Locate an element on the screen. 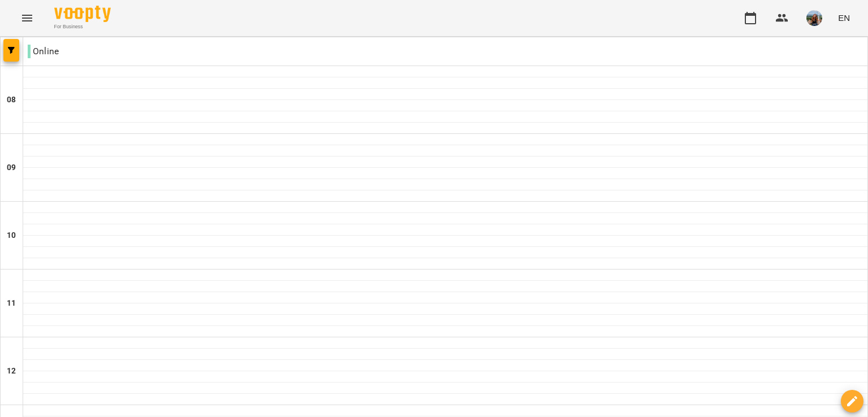 This screenshot has height=417, width=868. button: EN is located at coordinates (843, 18).